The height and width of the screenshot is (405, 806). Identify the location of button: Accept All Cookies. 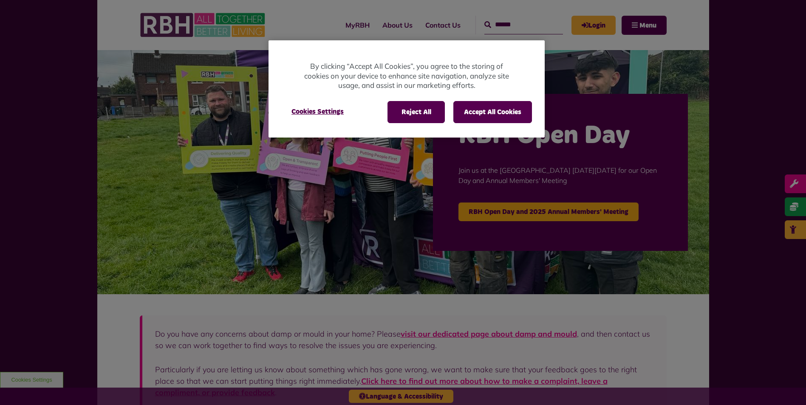
(493, 112).